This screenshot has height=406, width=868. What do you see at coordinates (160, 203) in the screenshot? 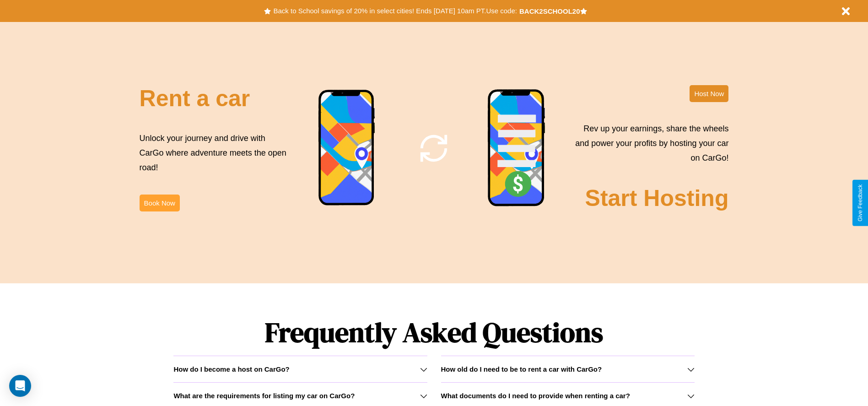
I see `button: Book Now` at bounding box center [160, 203].